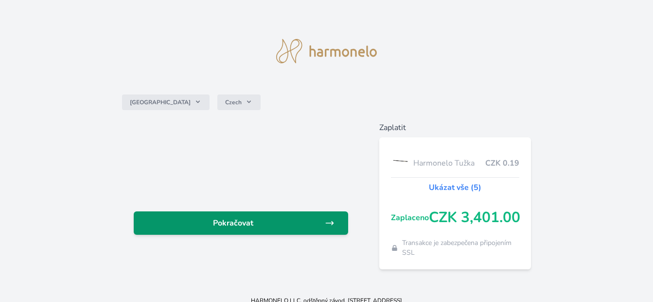 Image resolution: width=653 pixels, height=302 pixels. What do you see at coordinates (233, 102) in the screenshot?
I see `span: Czech` at bounding box center [233, 102].